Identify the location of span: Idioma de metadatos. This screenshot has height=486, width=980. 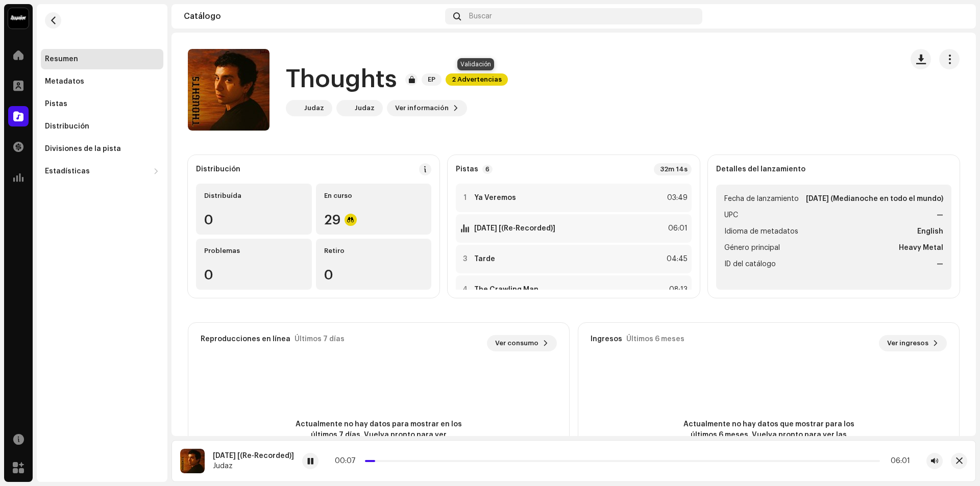
(761, 232).